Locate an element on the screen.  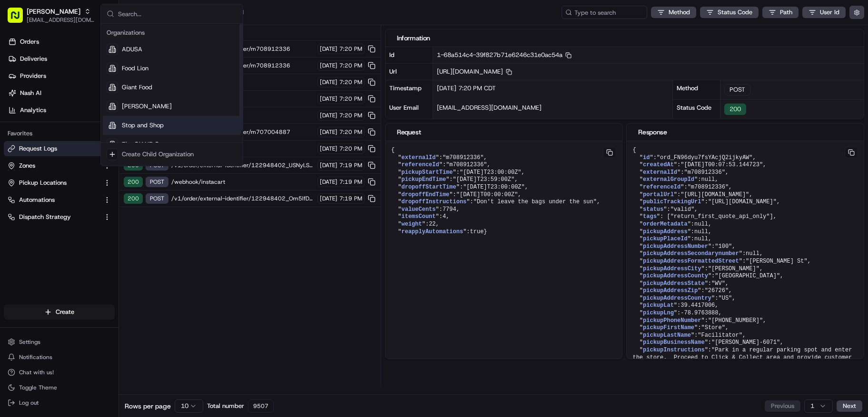
div: Status Code is located at coordinates (697, 109).